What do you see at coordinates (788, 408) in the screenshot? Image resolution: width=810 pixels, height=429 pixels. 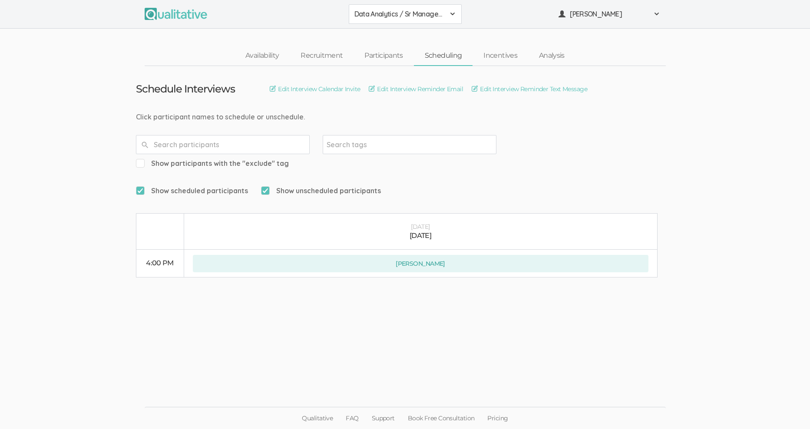 I see `div: Chat Widget` at bounding box center [788, 408].